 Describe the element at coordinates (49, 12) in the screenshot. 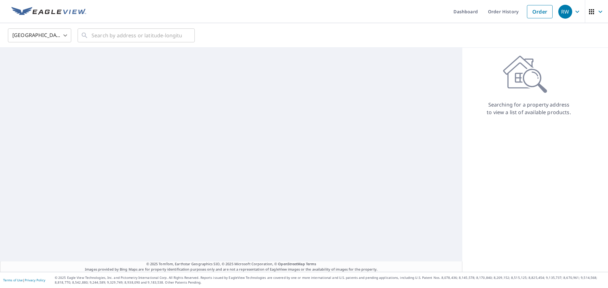

I see `img: EV Logo` at that location.